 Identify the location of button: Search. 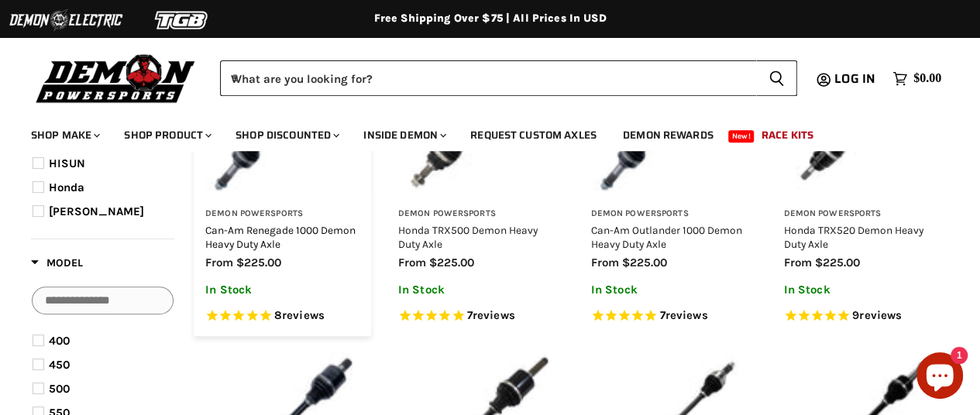
(776, 78).